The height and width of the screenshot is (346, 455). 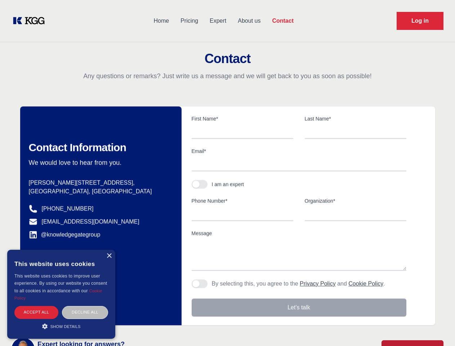 I want to click on div: Close, so click(x=109, y=256).